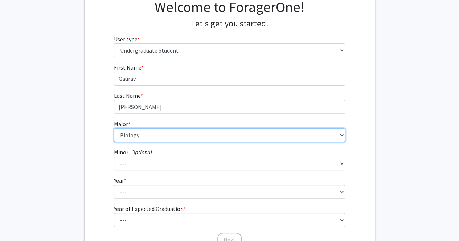 Image resolution: width=459 pixels, height=241 pixels. Describe the element at coordinates (133, 152) in the screenshot. I see `label: Minor` at that location.